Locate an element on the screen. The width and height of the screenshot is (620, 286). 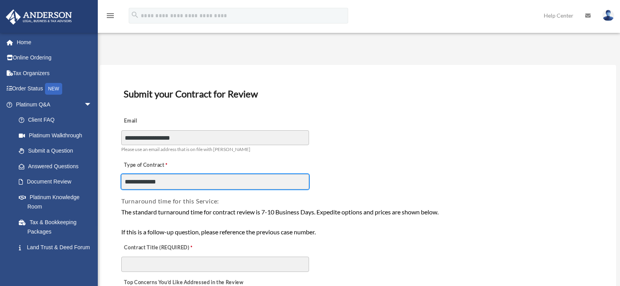
a: Tax & Bookkeeping Packages is located at coordinates (57, 227).